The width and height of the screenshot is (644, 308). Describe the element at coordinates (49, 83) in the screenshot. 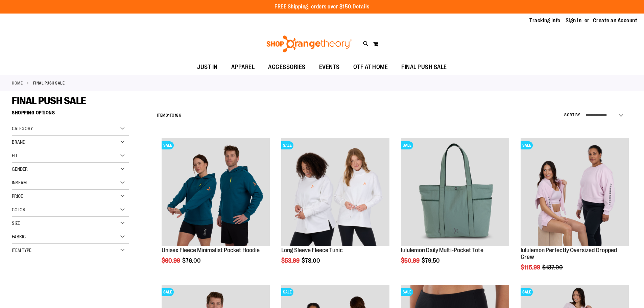

I see `strong: FINAL PUSH SALE` at that location.